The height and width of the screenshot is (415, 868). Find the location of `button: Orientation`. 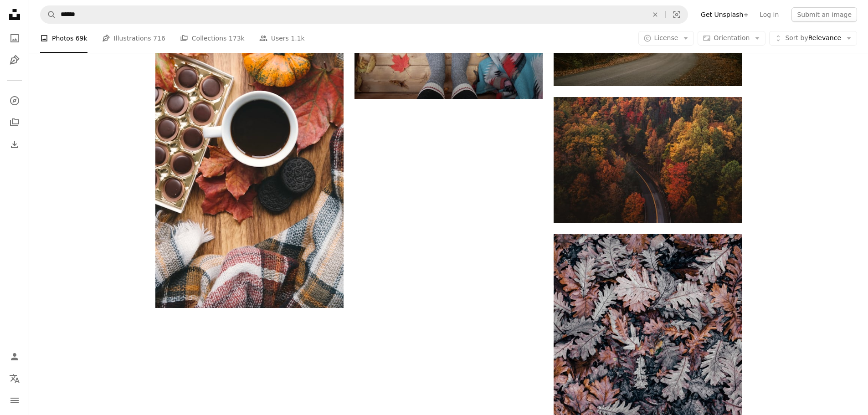

button: Orientation is located at coordinates (731, 39).